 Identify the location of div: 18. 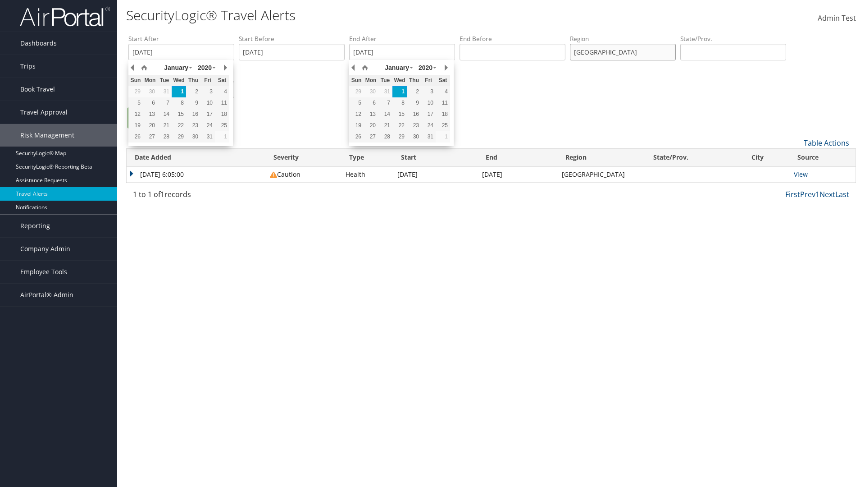
(222, 114).